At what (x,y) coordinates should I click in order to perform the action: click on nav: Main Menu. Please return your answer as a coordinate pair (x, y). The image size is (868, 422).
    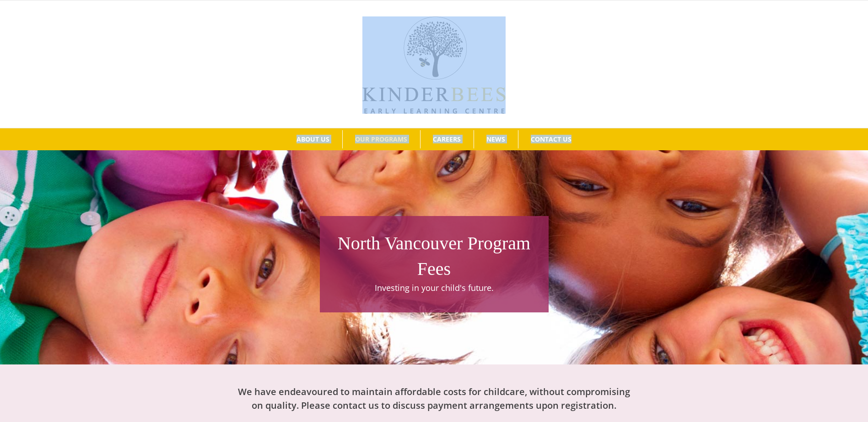
    Looking at the image, I should click on (434, 139).